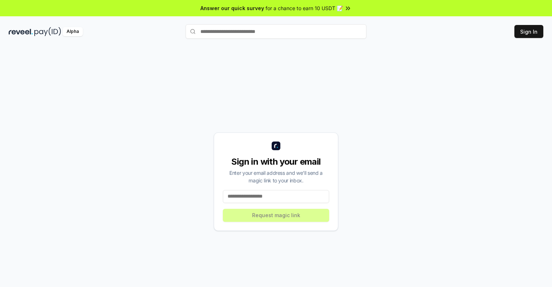 The width and height of the screenshot is (552, 287). I want to click on div: Enter your email address and we’ll send a magic link to your inbox., so click(276, 177).